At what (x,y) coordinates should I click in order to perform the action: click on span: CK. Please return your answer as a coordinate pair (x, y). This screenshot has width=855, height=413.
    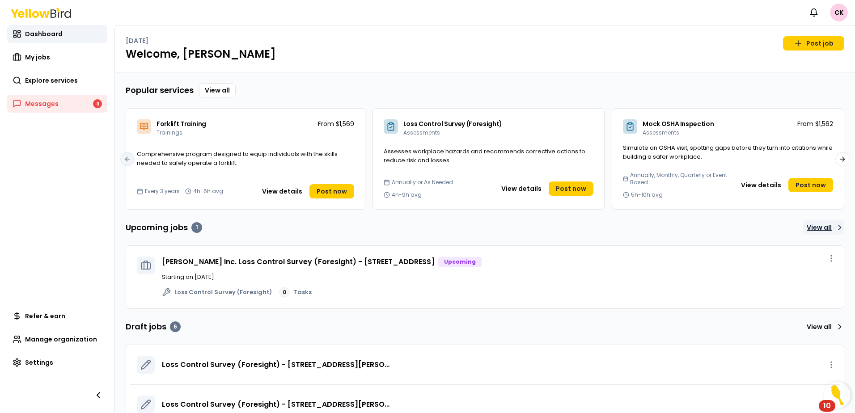
    Looking at the image, I should click on (839, 13).